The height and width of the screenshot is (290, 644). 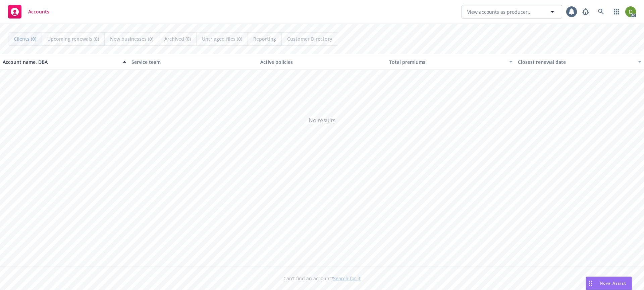 I want to click on span: Can't find an account?, so click(x=322, y=278).